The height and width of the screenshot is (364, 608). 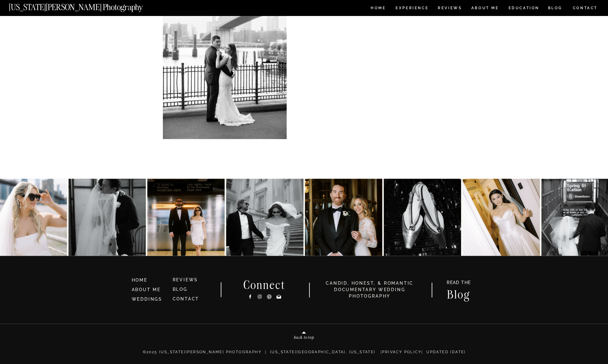 I want to click on nav: REVIEWS, so click(x=449, y=9).